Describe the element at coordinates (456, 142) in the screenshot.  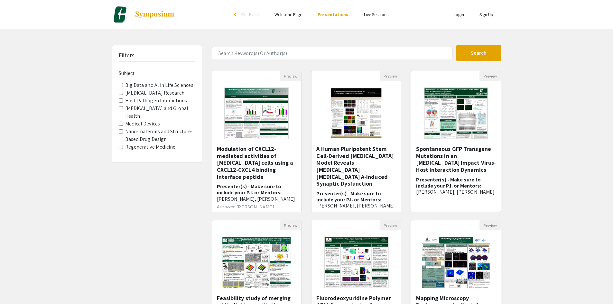
I see `div: Open Presentation <p class="ql-align-center"><strong style="color: rgb(0, 0, 0); background-color...` at that location.